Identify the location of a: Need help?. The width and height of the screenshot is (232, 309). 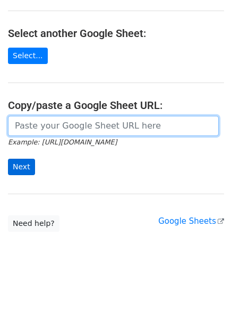
(33, 224).